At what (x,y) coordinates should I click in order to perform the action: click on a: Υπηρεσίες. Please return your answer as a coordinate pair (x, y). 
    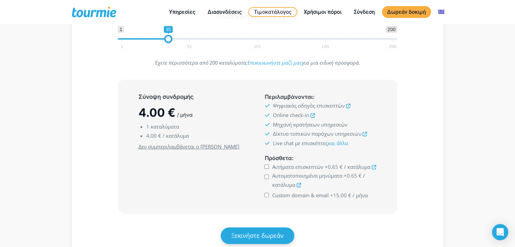
    Looking at the image, I should click on (182, 12).